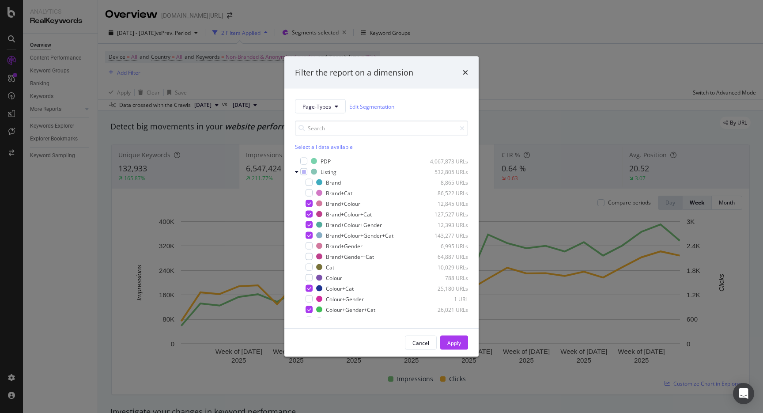 The width and height of the screenshot is (763, 413). What do you see at coordinates (446, 288) in the screenshot?
I see `div: 25,180 URLs` at bounding box center [446, 288].